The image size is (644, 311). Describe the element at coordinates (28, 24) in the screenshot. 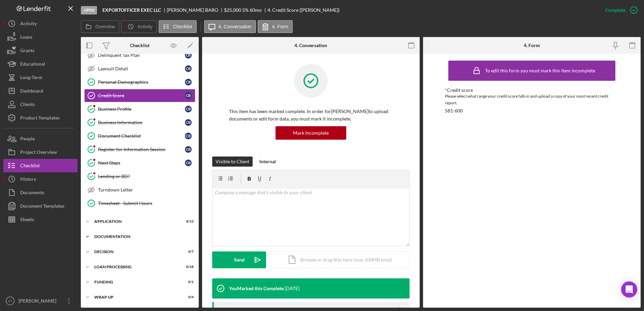

I see `div: Activity` at that location.